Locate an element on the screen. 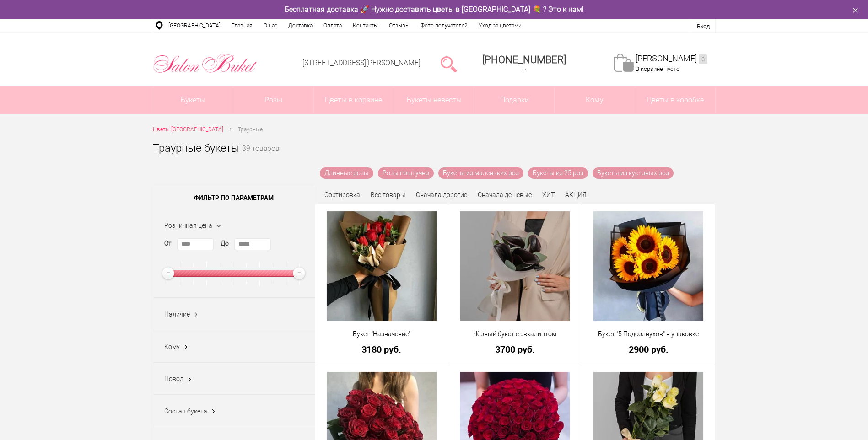  a: Чёрный букет с эвкалиптом is located at coordinates (515, 334).